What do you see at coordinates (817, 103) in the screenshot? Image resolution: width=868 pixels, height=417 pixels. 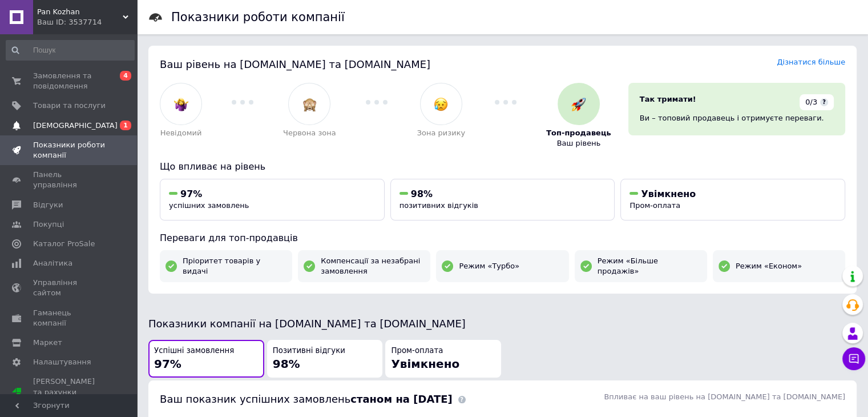 I see `div: 0/3` at bounding box center [817, 103].